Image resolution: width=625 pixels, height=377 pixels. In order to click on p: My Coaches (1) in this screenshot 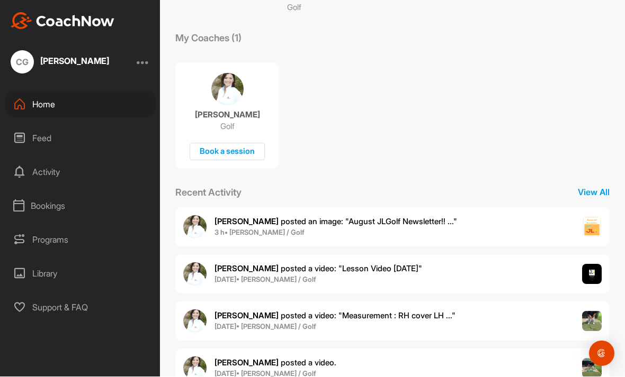, I will do `click(208, 38)`.